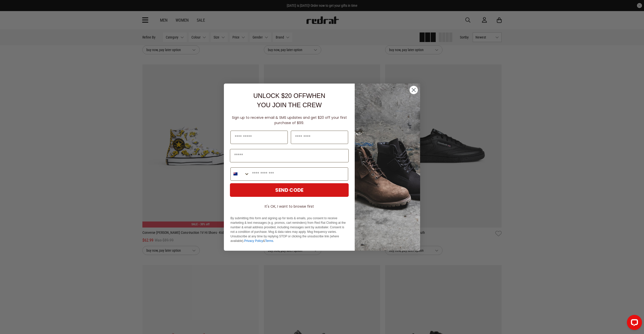  What do you see at coordinates (289, 190) in the screenshot?
I see `button: SEND CODE` at bounding box center [289, 190].